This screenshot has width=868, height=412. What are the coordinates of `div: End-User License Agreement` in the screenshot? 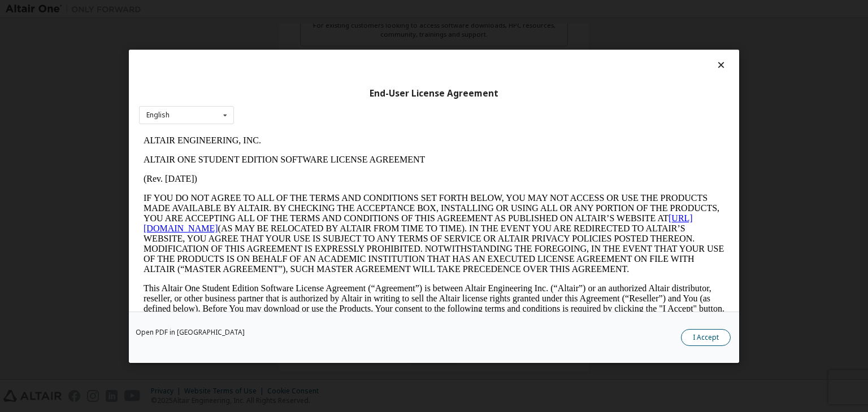 It's located at (434, 93).